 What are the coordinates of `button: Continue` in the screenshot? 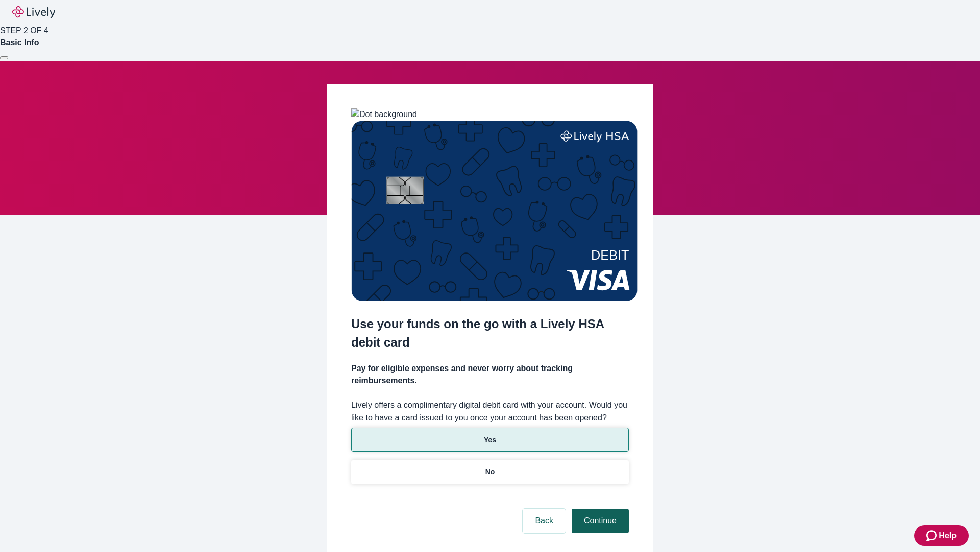 It's located at (601, 521).